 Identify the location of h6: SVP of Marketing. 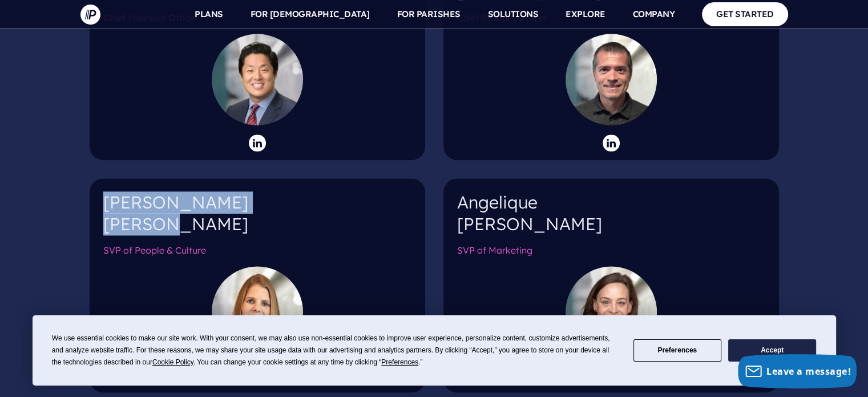
(611, 254).